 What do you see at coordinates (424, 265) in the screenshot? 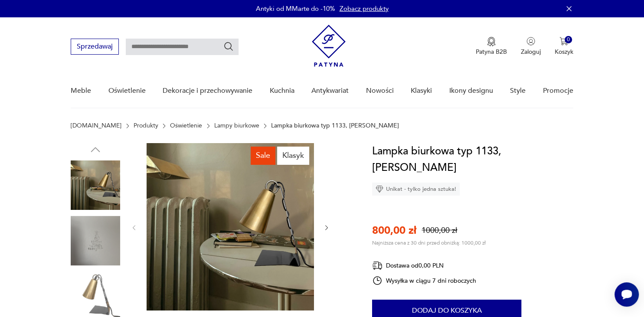
I see `div: Dostawa od 0,00 PLN` at bounding box center [424, 265].